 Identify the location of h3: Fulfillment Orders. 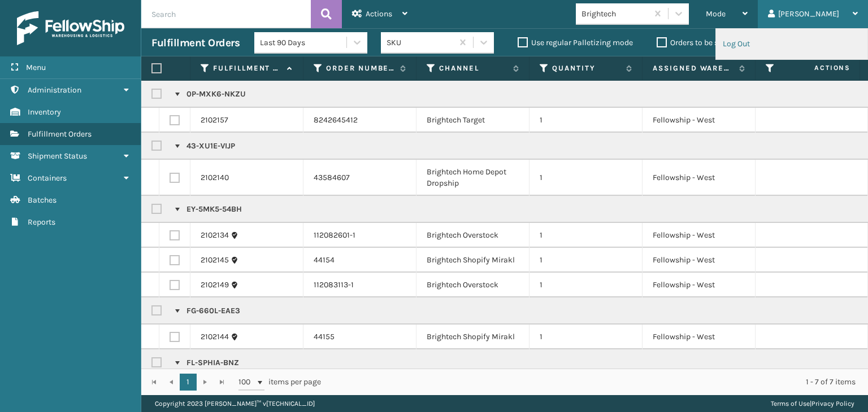
(196, 43).